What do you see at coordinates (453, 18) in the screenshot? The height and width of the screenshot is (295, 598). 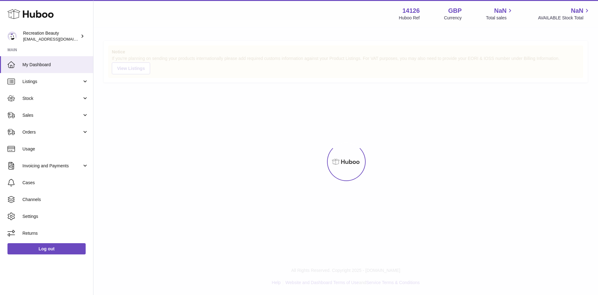 I see `div: Currency` at bounding box center [453, 18].